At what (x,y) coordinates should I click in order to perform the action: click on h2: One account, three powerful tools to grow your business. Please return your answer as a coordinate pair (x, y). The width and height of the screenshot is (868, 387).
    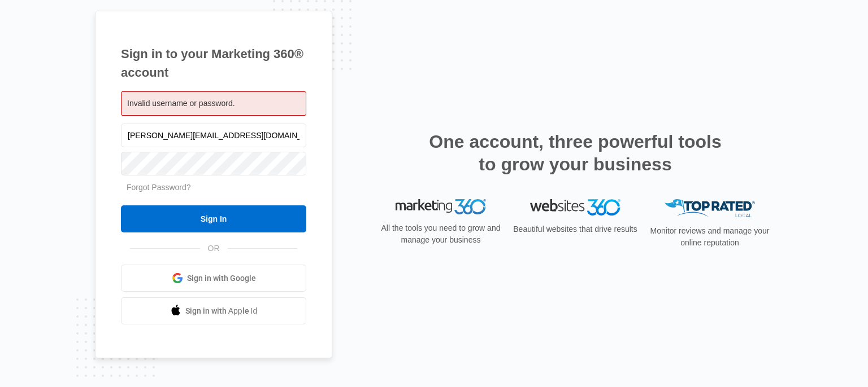
    Looking at the image, I should click on (576, 153).